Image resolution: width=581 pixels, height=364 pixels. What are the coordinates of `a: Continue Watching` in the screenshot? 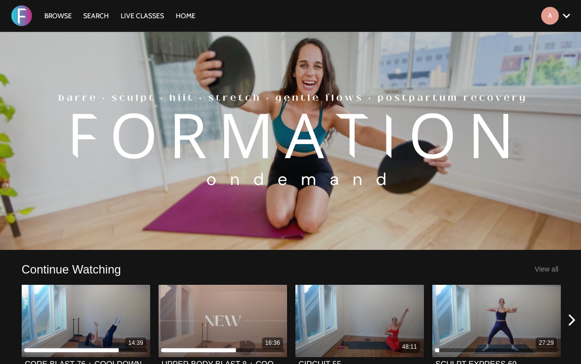 It's located at (71, 269).